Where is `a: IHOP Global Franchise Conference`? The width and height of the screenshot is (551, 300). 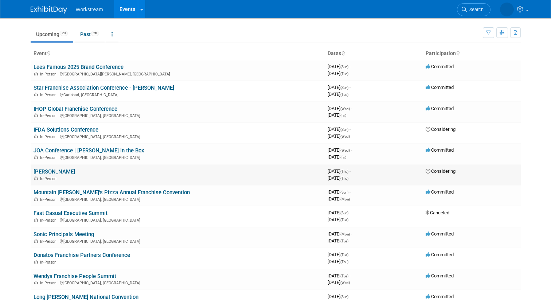 a: IHOP Global Franchise Conference is located at coordinates (75, 109).